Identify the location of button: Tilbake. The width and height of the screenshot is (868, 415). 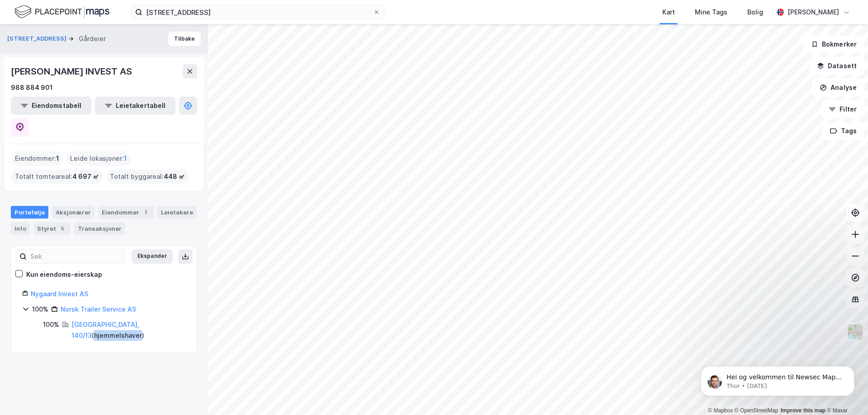
(184, 39).